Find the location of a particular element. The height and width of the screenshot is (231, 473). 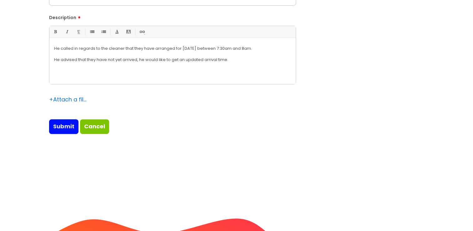

a: Italic (Ctrl-I) is located at coordinates (67, 32).